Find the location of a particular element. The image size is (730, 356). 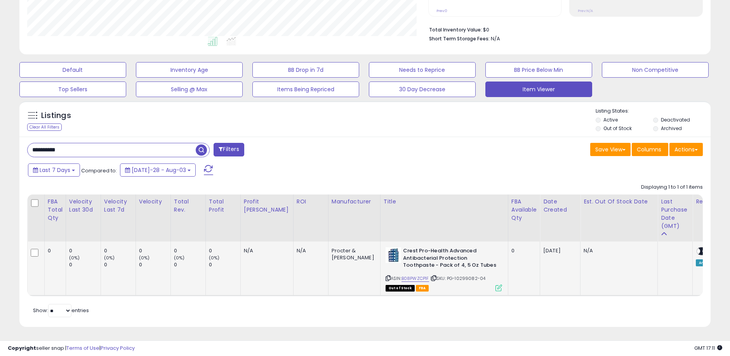

div: Date Created is located at coordinates (560, 206).